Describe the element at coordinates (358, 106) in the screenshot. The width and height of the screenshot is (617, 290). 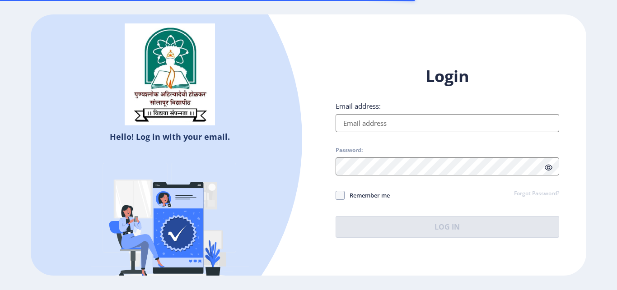
I see `label: Email address:` at that location.